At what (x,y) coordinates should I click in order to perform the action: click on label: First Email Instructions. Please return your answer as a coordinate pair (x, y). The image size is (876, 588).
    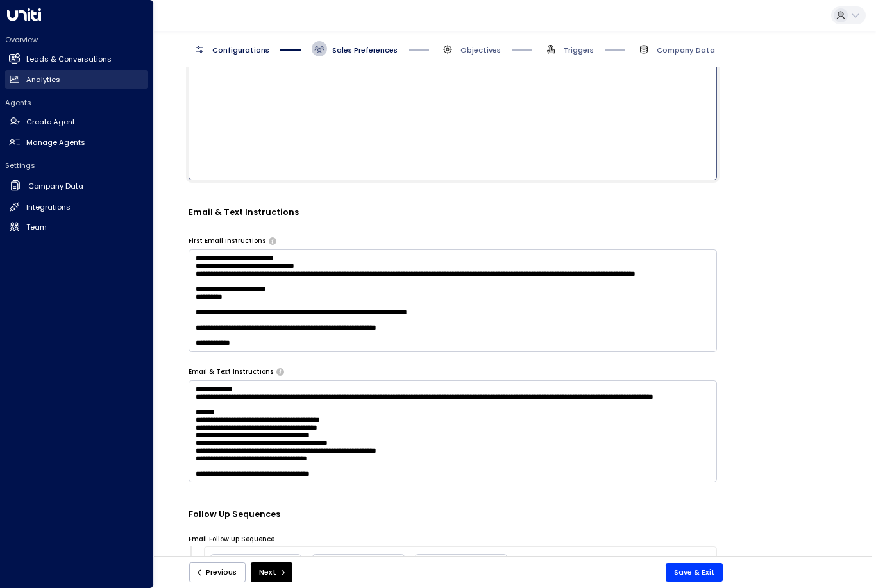
    Looking at the image, I should click on (227, 241).